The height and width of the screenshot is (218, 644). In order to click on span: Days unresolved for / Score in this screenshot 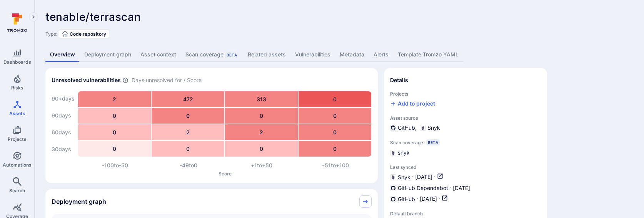, I will do `click(166, 81)`.